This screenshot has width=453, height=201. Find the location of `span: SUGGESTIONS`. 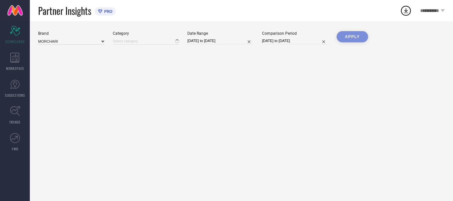

span: SUGGESTIONS is located at coordinates (15, 95).